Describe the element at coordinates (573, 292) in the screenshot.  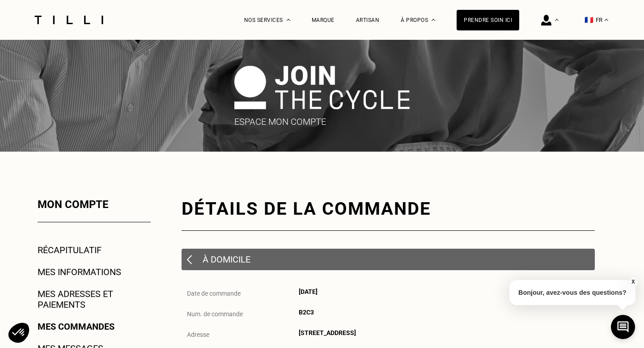
I see `p: Bonjour, avez-vous des questions?` at that location.